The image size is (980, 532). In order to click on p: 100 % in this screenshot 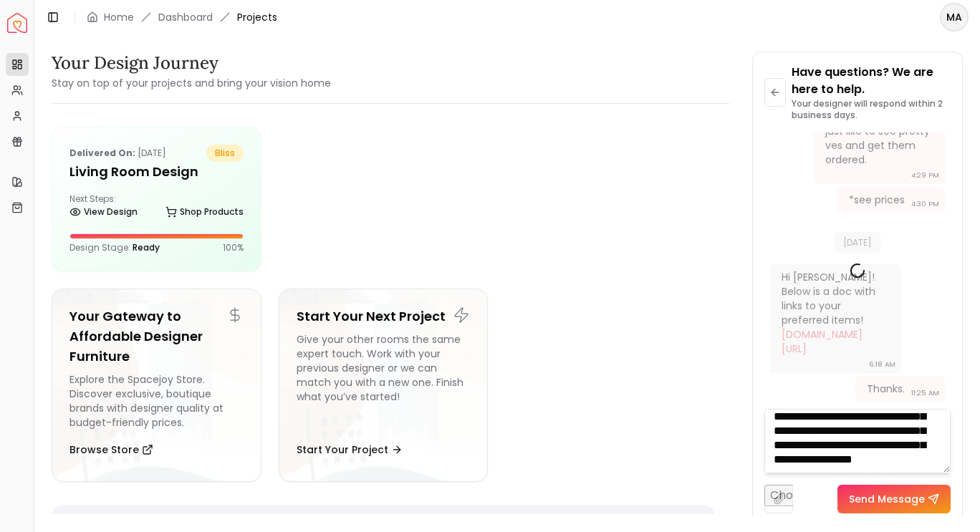, I will do `click(233, 248)`.